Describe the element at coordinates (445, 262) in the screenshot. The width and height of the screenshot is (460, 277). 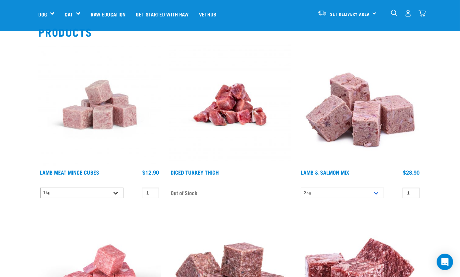
I see `div: Open Intercom Messenger` at that location.